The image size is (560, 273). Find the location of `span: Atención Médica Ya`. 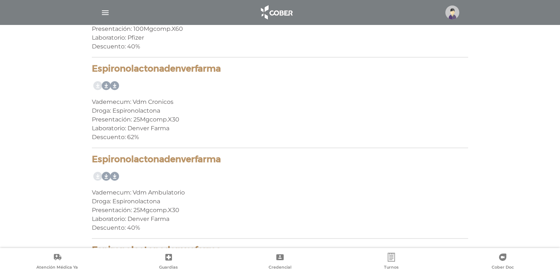

span: Atención Médica Ya is located at coordinates (57, 268).